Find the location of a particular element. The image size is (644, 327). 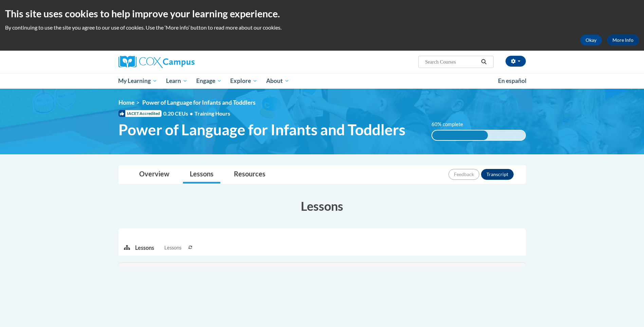

div: 60% complete is located at coordinates (460, 135).